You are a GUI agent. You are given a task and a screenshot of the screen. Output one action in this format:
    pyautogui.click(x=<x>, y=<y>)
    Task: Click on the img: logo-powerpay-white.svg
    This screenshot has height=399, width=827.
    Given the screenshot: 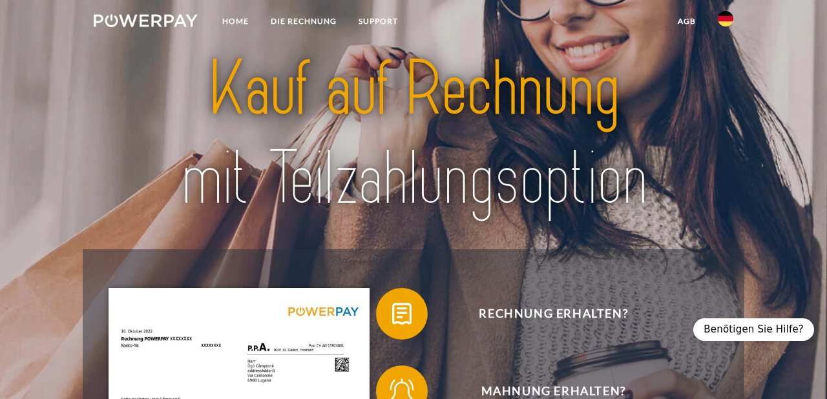 What is the action you would take?
    pyautogui.click(x=145, y=21)
    